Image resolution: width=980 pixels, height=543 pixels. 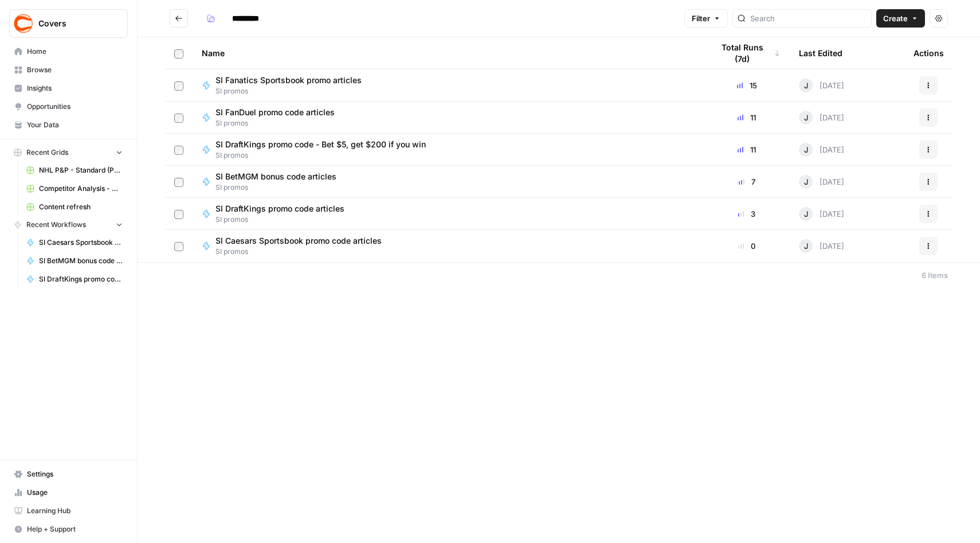 What do you see at coordinates (275, 112) in the screenshot?
I see `span: SI FanDuel promo code articles` at bounding box center [275, 112].